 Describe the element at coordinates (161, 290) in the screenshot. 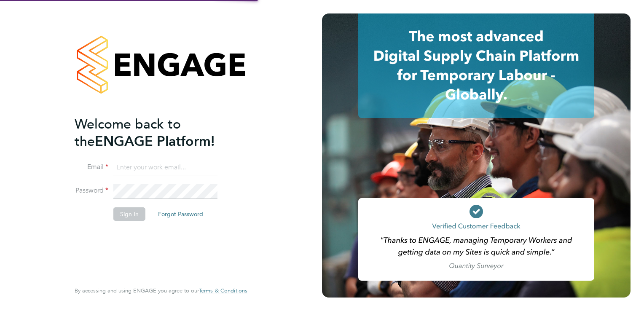

I see `span: By accessing and using ENGAGE you agree to our` at that location.